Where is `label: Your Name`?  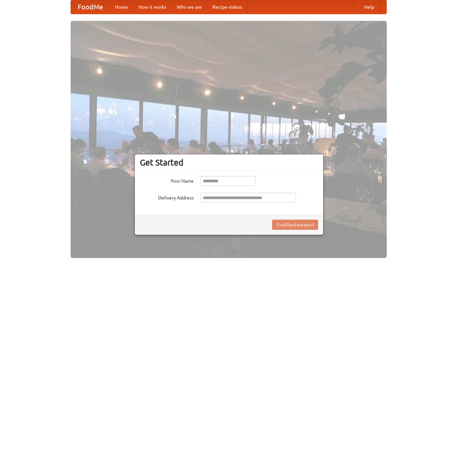
label: Your Name is located at coordinates (167, 180).